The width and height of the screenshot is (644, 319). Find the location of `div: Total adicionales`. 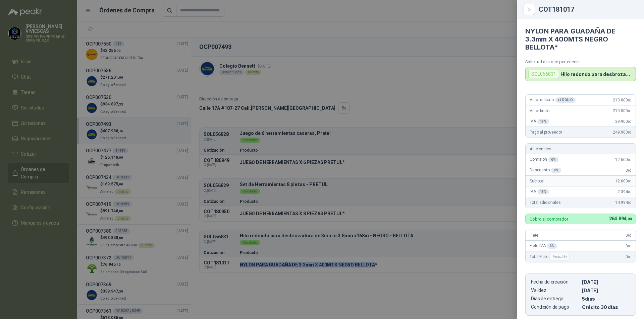

div: Total adicionales is located at coordinates (580, 203).